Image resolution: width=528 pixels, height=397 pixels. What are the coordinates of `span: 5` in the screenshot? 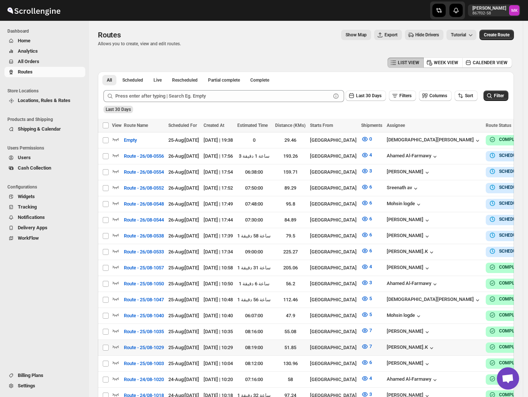 It's located at (371, 298).